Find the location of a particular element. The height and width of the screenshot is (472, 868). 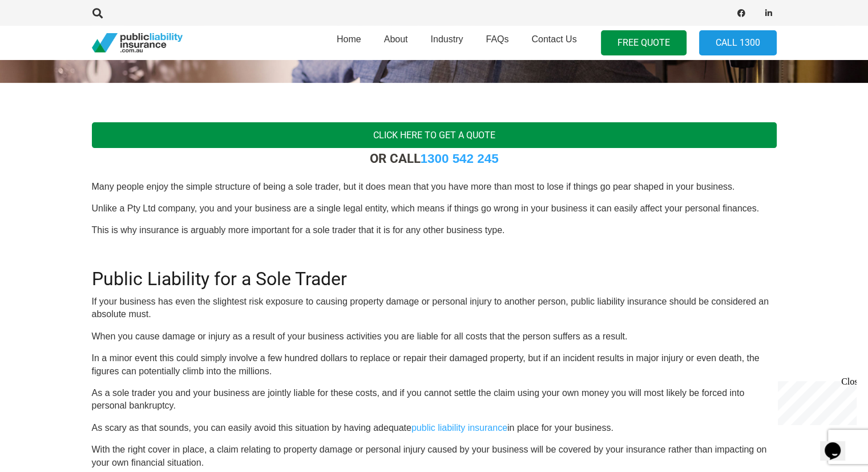

h2: Public Liability for a Sole Trader is located at coordinates (434, 272).